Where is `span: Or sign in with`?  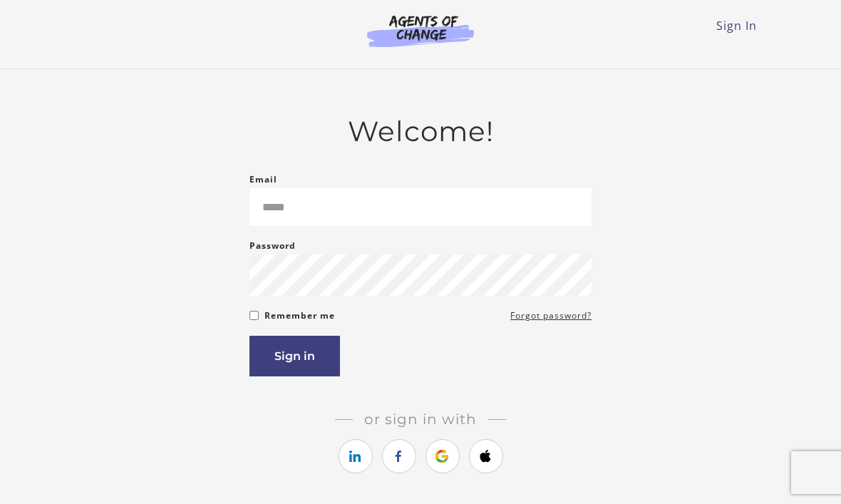
span: Or sign in with is located at coordinates (420, 419).